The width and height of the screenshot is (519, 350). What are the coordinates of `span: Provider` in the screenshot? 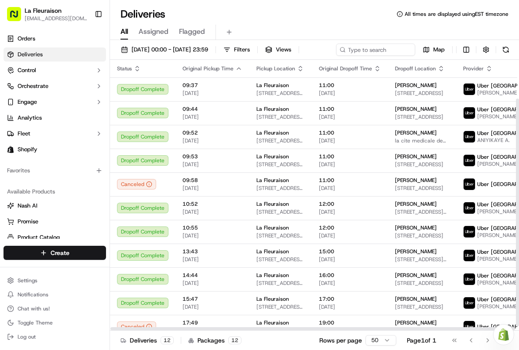 It's located at (473, 69).